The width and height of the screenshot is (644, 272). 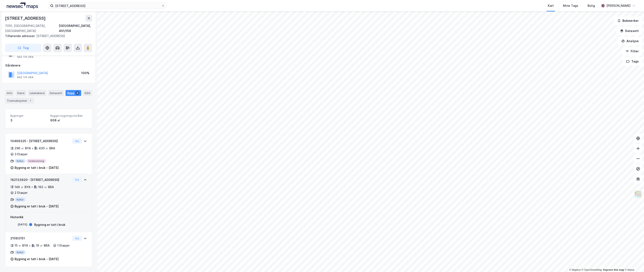 I want to click on button: Tag, so click(x=23, y=48).